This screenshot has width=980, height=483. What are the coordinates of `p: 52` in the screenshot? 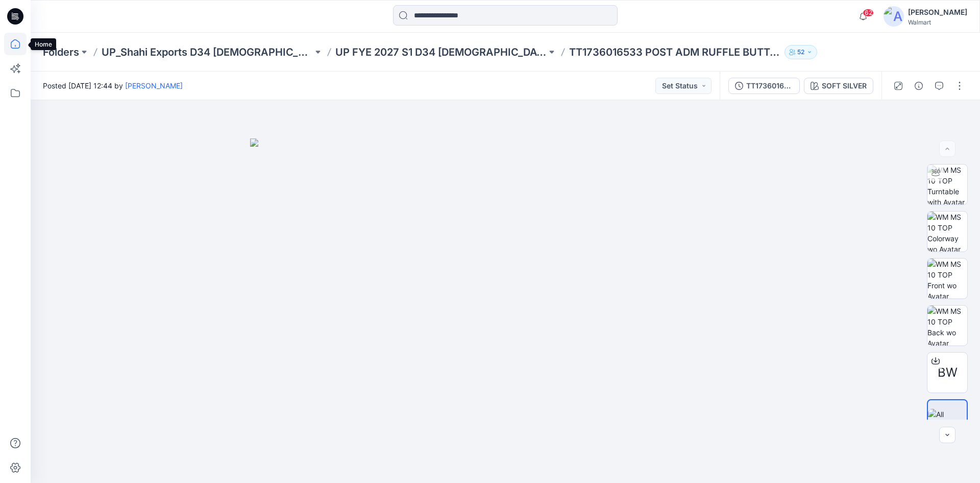 It's located at (801, 52).